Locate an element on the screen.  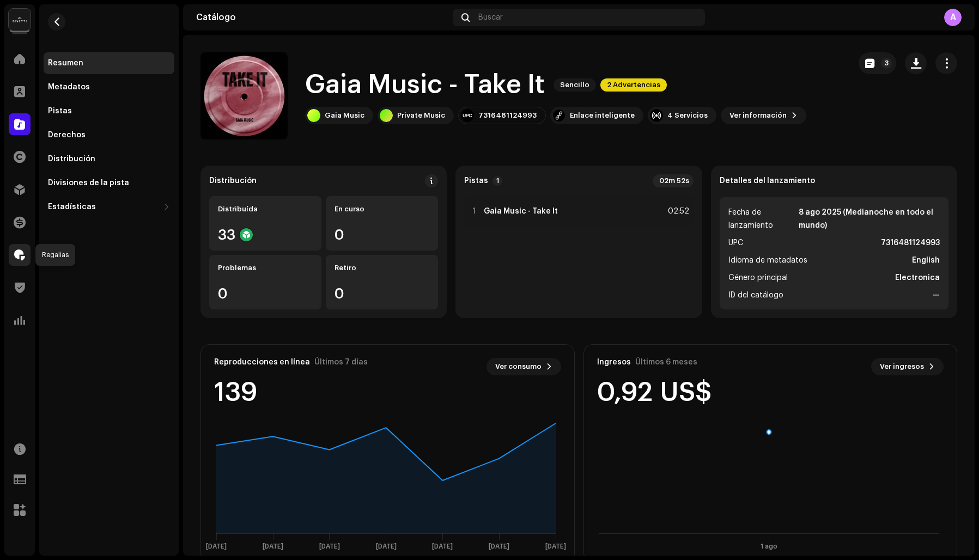
div: Últimos 6 meses is located at coordinates (666, 362).